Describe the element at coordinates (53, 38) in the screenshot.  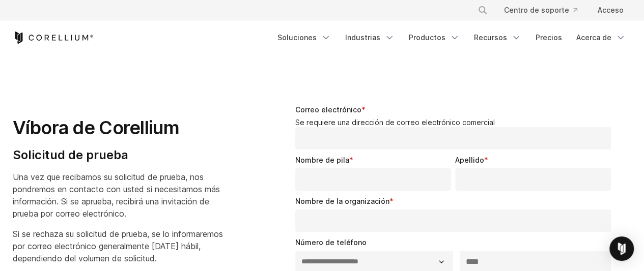
I see `a: Página de inicio de Corellium` at that location.